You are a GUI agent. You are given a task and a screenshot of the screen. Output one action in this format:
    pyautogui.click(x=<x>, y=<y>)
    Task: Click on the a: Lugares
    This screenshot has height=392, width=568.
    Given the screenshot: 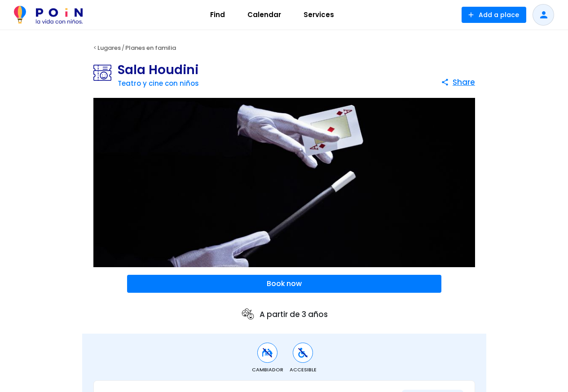 What is the action you would take?
    pyautogui.click(x=109, y=48)
    